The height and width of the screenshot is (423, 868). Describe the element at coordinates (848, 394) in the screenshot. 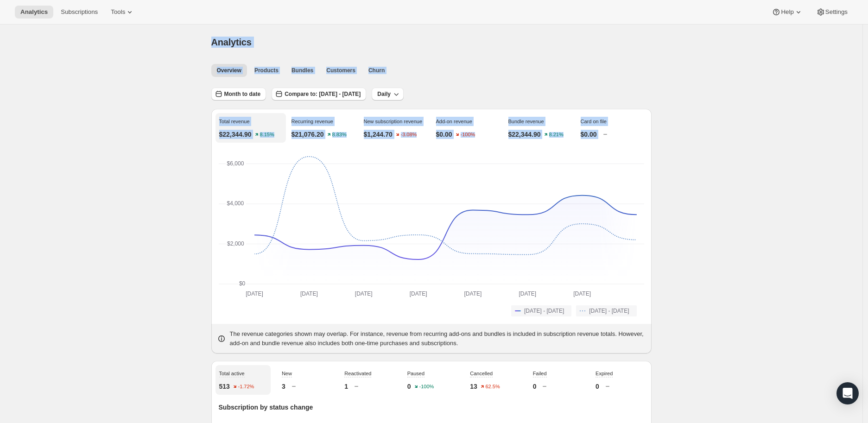

I see `div: Open Intercom Messenger` at that location.